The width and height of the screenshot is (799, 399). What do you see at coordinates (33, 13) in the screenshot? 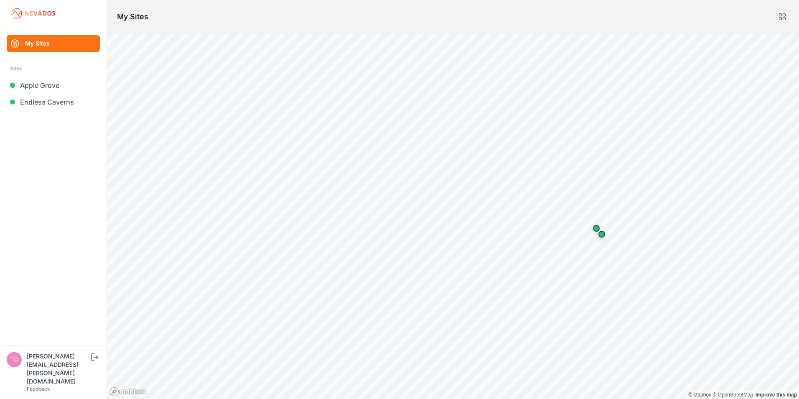
I see `img: Nevados` at bounding box center [33, 13].